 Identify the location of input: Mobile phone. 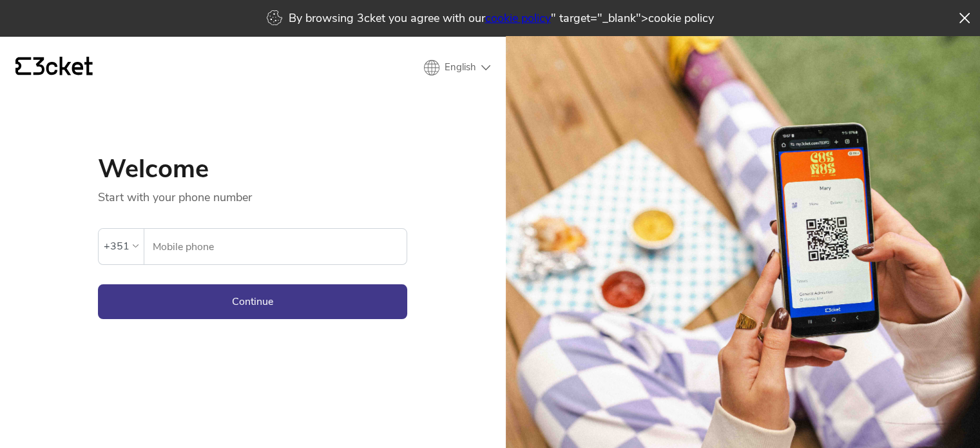
(279, 246).